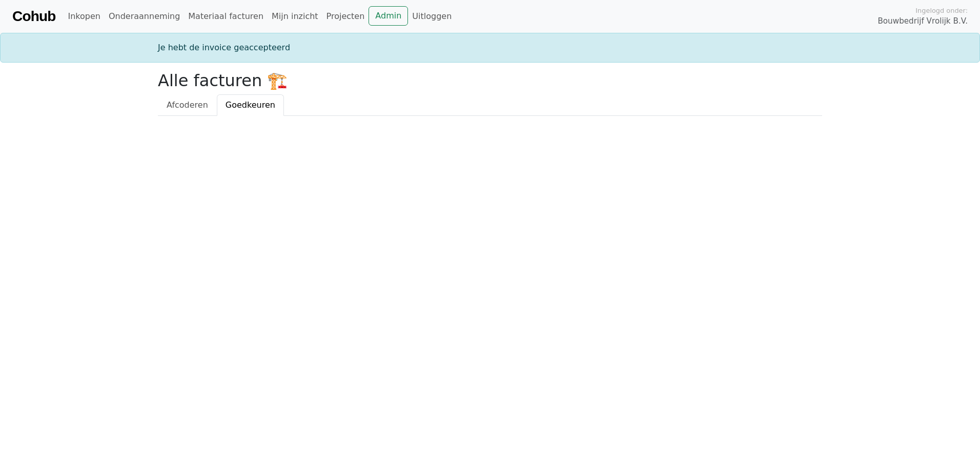  I want to click on span: Ingelogd onder:, so click(942, 10).